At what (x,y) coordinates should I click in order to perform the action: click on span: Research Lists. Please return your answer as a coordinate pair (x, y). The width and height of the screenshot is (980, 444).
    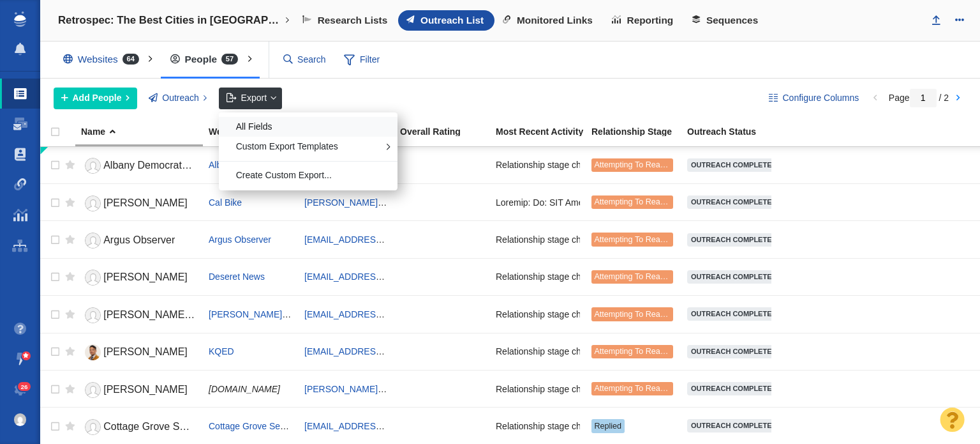
    Looking at the image, I should click on (353, 21).